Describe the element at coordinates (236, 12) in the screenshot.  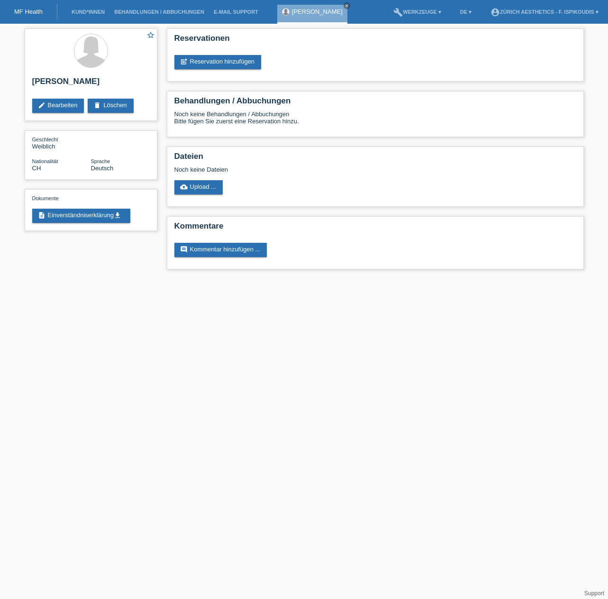
I see `a: E-Mail Support` at that location.